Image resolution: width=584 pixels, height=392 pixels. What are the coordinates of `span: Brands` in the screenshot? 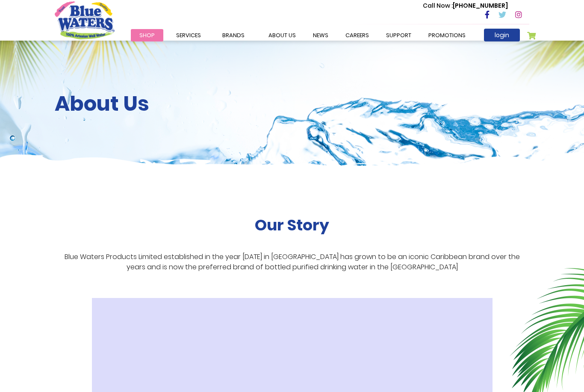 It's located at (234, 35).